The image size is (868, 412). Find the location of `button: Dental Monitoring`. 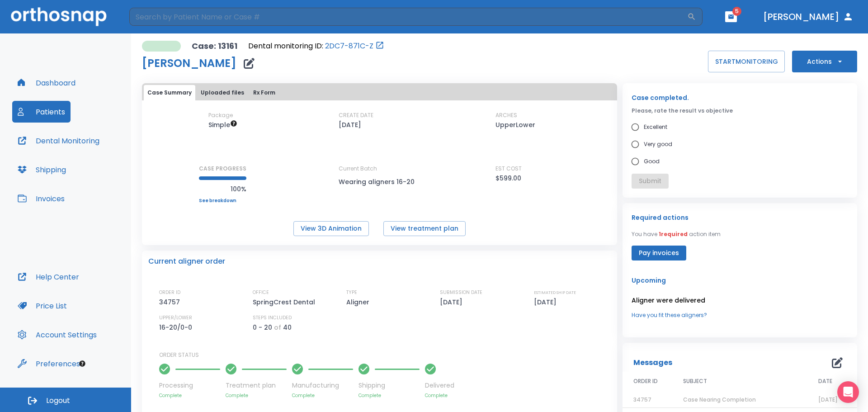

button: Dental Monitoring is located at coordinates (59, 140).